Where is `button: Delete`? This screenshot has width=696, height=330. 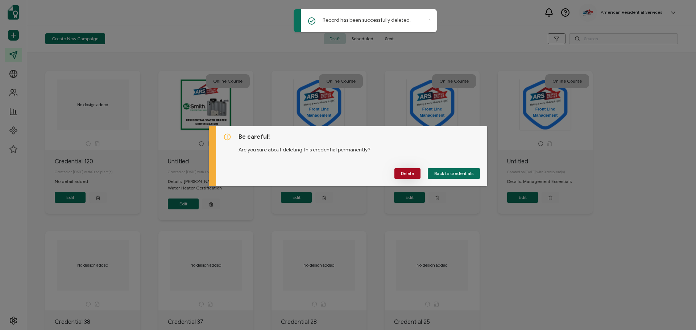
button: Delete is located at coordinates (407, 174).